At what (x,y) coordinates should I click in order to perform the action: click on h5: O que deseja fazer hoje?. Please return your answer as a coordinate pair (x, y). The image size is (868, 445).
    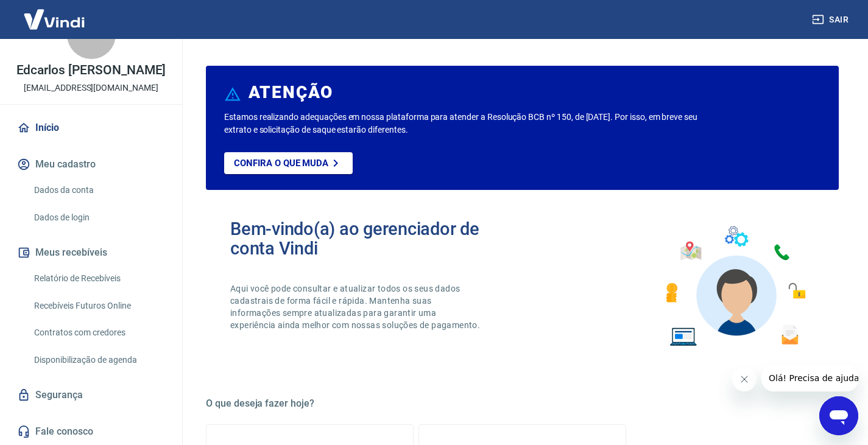
    Looking at the image, I should click on (522, 404).